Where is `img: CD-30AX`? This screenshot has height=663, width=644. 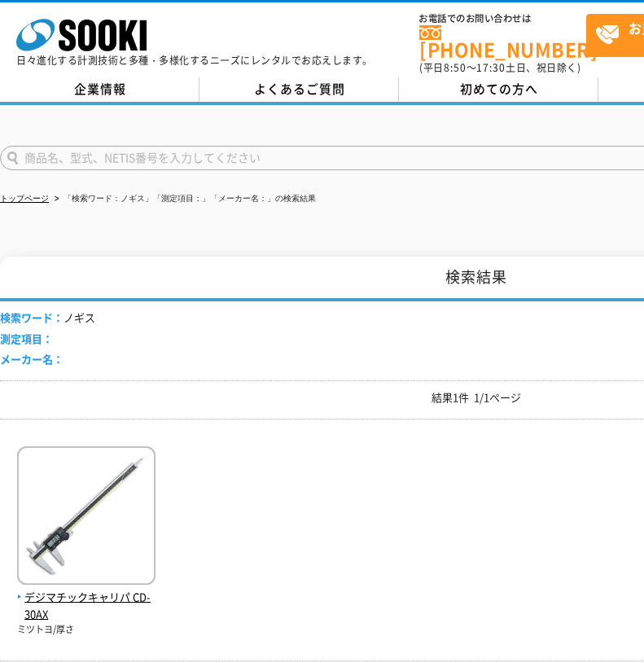
img: CD-30AX is located at coordinates (86, 517).